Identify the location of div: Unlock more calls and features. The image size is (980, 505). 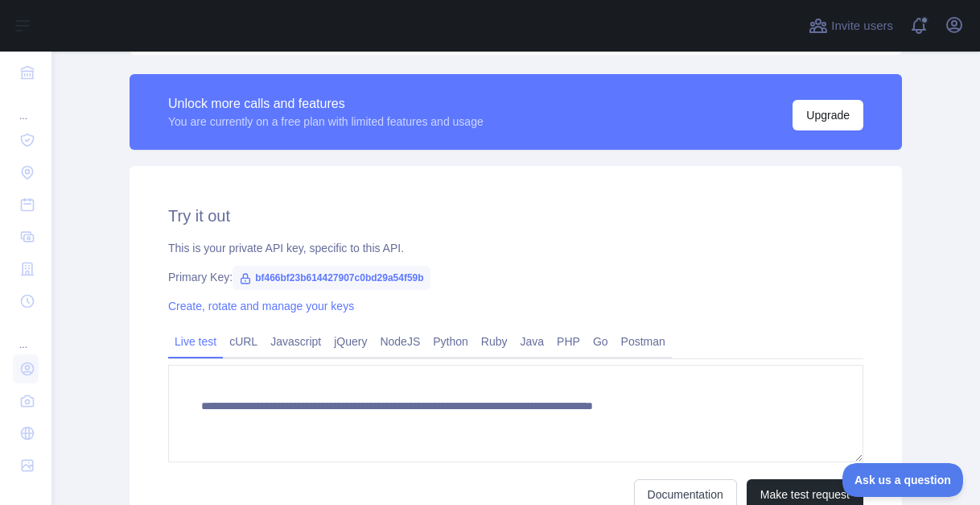
(326, 104).